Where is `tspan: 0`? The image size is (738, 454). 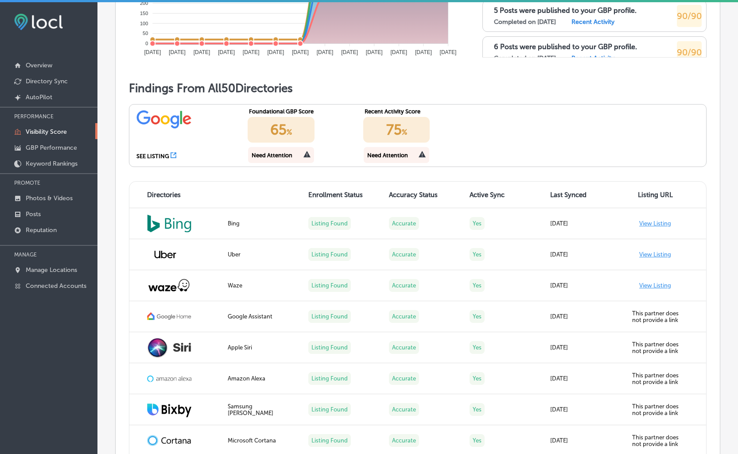 tspan: 0 is located at coordinates (147, 43).